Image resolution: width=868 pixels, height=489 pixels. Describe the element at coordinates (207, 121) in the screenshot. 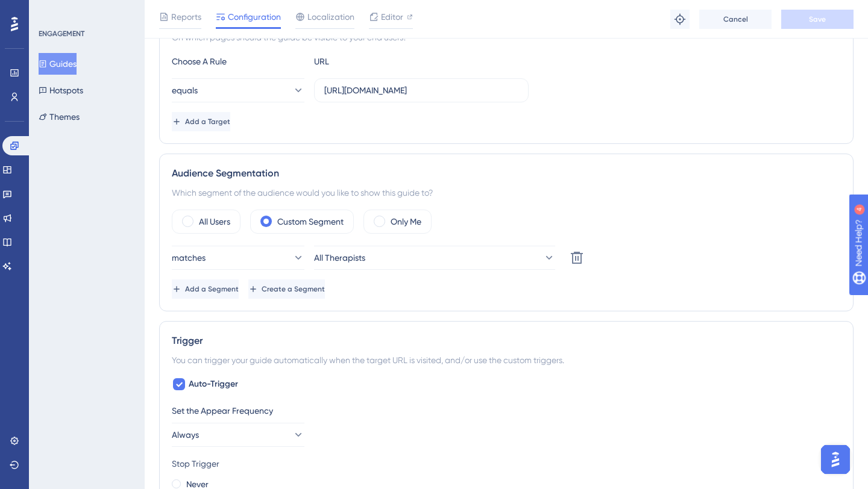

I see `span: Add a Target` at that location.